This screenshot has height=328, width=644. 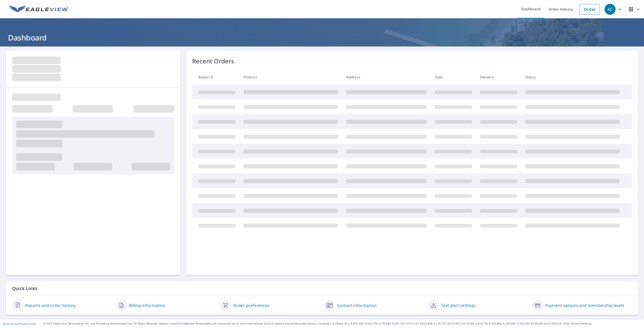 What do you see at coordinates (322, 288) in the screenshot?
I see `p: Quick Links` at bounding box center [322, 288].